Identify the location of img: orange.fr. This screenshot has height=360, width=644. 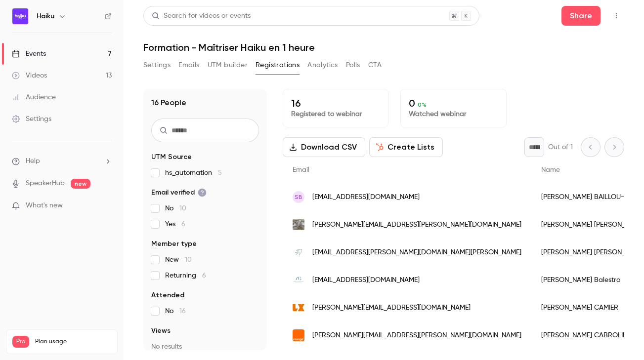
(298, 335).